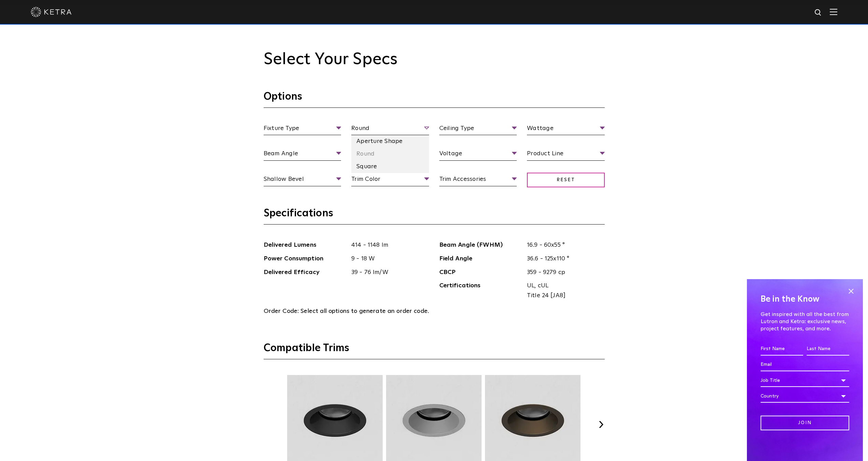 This screenshot has height=461, width=868. Describe the element at coordinates (390, 141) in the screenshot. I see `li: Aperture Shape` at that location.